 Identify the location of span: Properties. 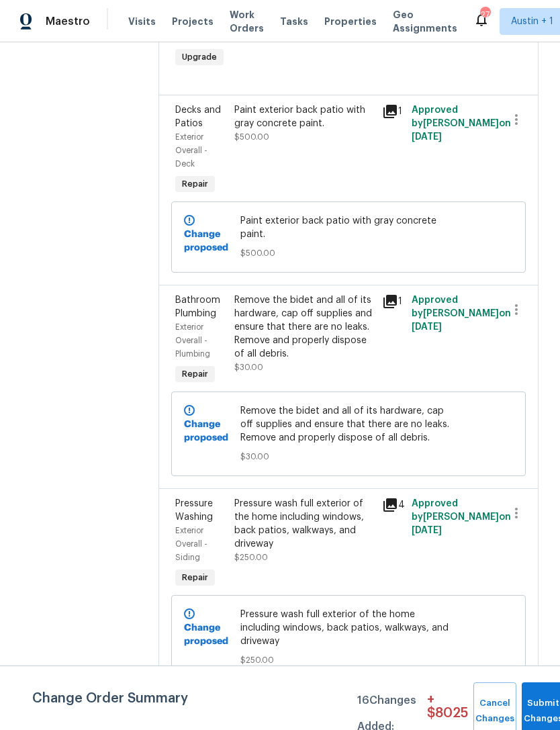
(351, 22).